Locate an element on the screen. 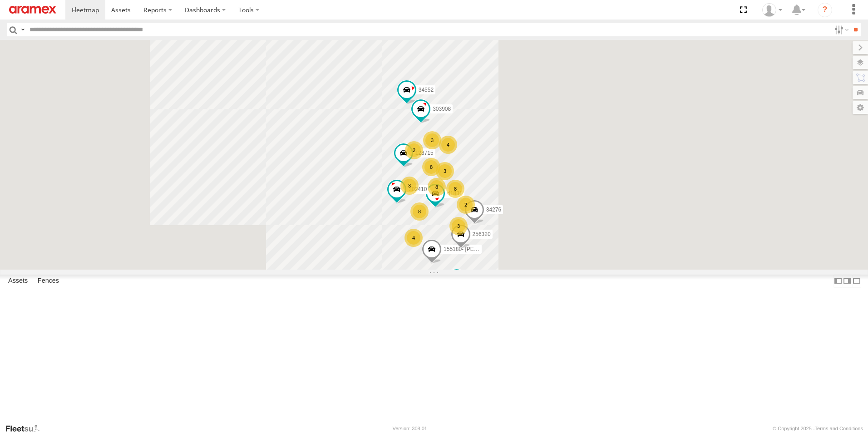  label: Search Filter Options is located at coordinates (840, 30).